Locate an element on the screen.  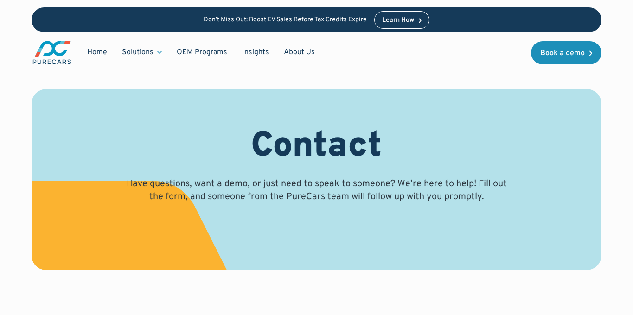
h1: Contact is located at coordinates (316, 147).